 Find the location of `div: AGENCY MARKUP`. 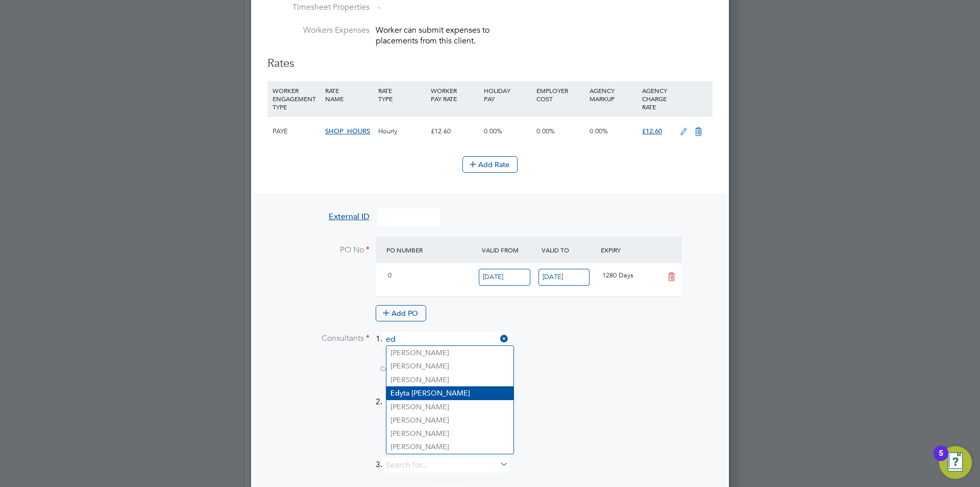

div: AGENCY MARKUP is located at coordinates (613, 95).